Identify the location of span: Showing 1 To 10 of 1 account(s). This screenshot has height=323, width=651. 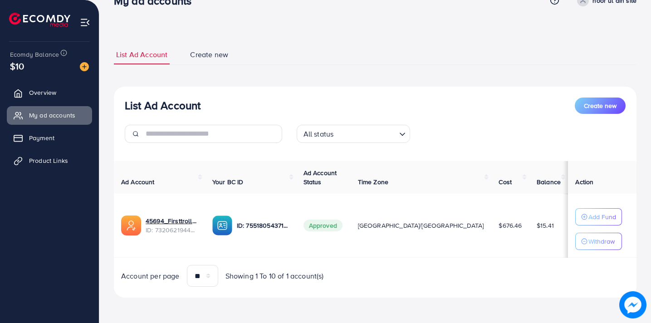
(274, 276).